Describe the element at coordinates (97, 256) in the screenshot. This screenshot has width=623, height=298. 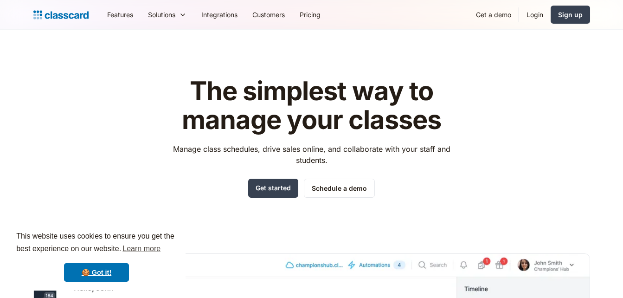
I see `div: cookieconsent` at that location.